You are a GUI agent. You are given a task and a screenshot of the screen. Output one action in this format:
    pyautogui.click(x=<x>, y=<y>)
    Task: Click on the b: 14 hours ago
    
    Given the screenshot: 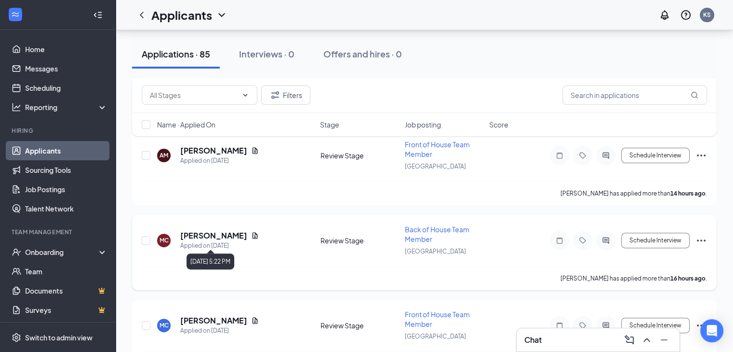 What is the action you would take?
    pyautogui.click(x=688, y=193)
    